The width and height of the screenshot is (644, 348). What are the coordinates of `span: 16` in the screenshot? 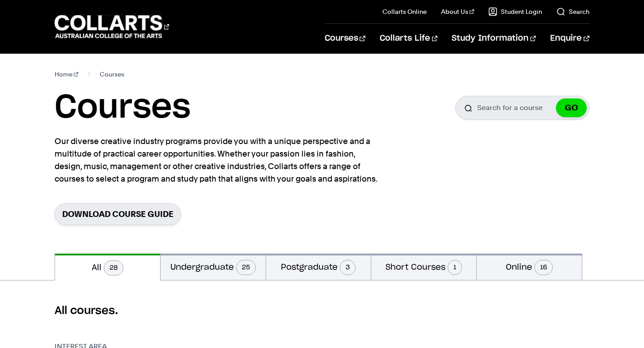 It's located at (543, 268).